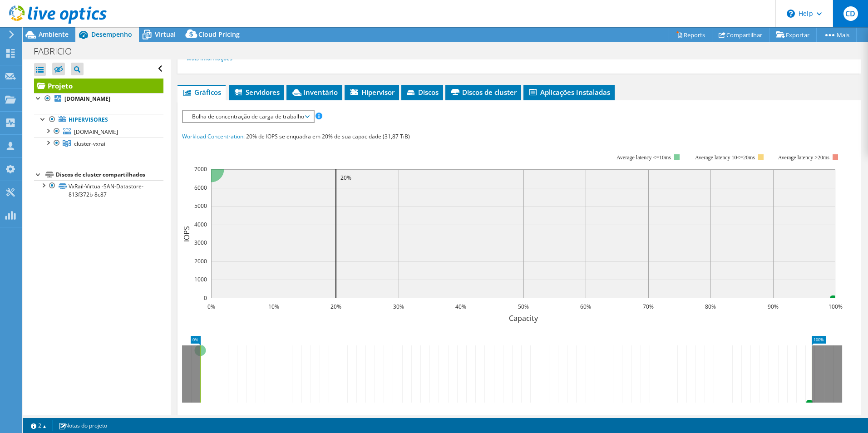 This screenshot has width=868, height=433. What do you see at coordinates (773, 306) in the screenshot?
I see `text: 90%` at bounding box center [773, 306].